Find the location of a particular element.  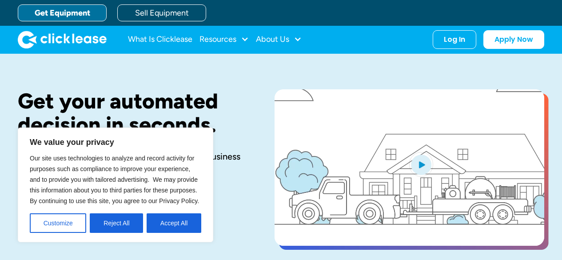

img: Blue play button logo on a light blue circular background is located at coordinates (421, 164).